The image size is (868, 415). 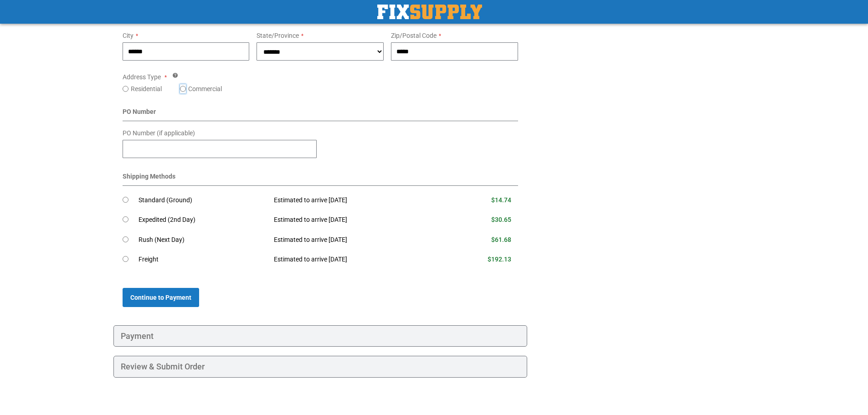 What do you see at coordinates (320, 367) in the screenshot?
I see `div: Review & Submit Order` at bounding box center [320, 367].